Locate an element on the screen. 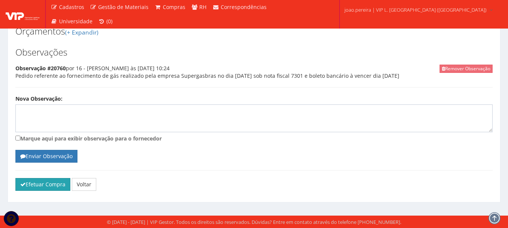 Image resolution: width=508 pixels, height=228 pixels. img: logo is located at coordinates (23, 14).